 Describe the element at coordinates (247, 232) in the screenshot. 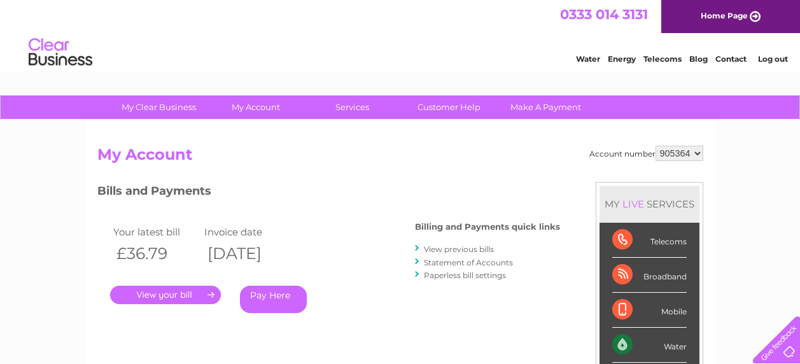

I see `td: Invoice date` at that location.